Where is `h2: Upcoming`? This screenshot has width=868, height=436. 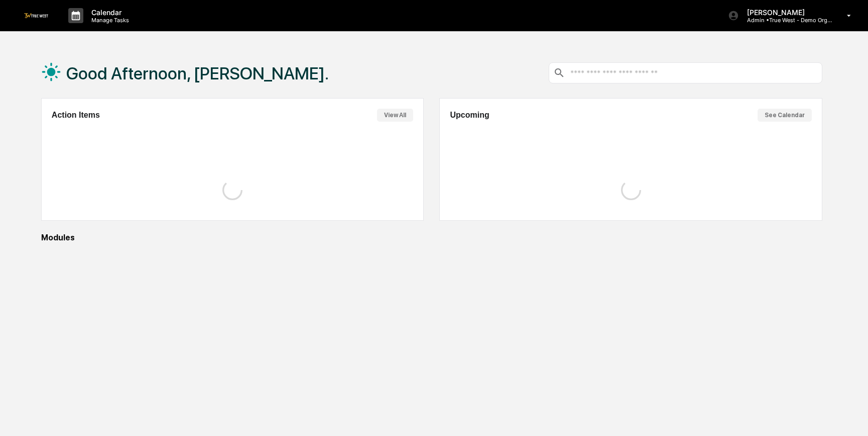
h2: Upcoming is located at coordinates (469, 115).